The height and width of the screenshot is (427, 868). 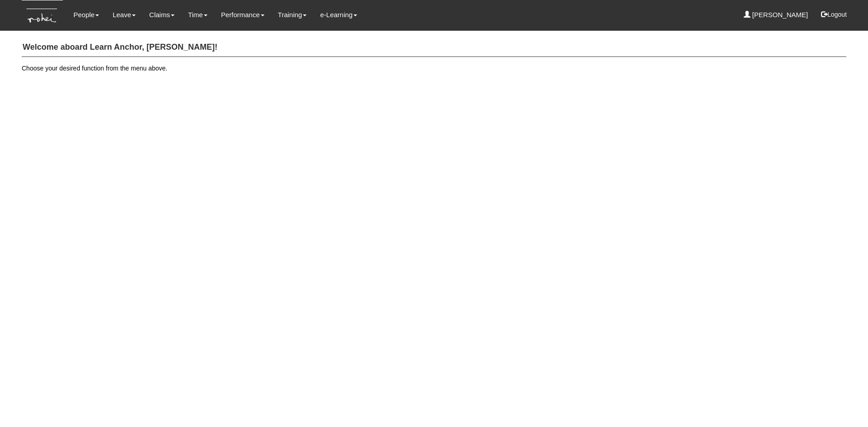 I want to click on a: Performance, so click(x=243, y=15).